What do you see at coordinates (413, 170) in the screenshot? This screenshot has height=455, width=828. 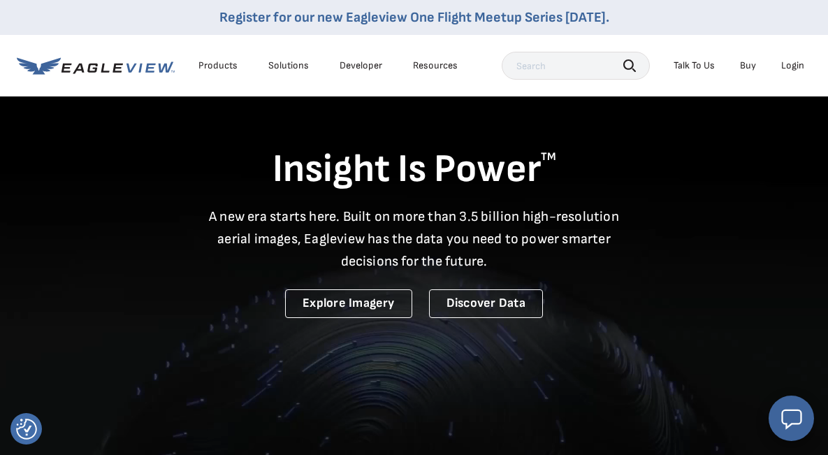 I see `h1: Insight Is Power` at bounding box center [413, 170].